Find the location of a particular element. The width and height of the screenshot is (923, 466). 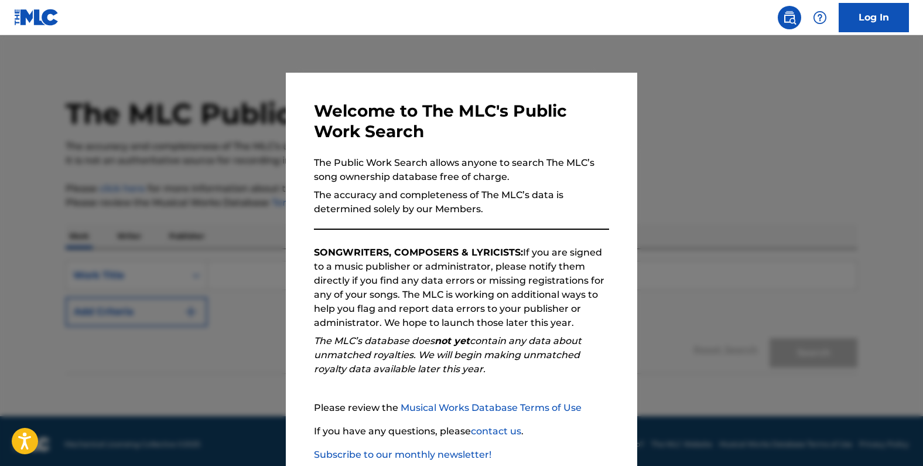

em: The MLC’s database does contain any data about unmatched royalties. We will begin making unmatche... is located at coordinates (447, 354).